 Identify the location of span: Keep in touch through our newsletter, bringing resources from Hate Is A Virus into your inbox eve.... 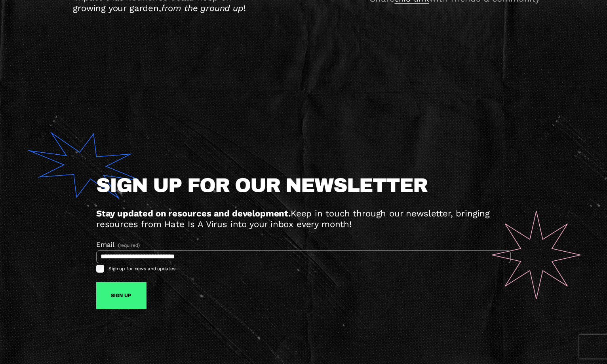
(295, 219).